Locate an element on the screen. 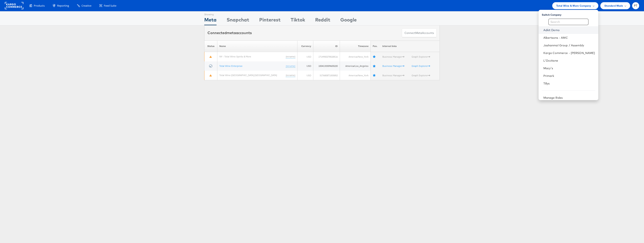 This screenshot has height=243, width=644. div: Connected accounts is located at coordinates (230, 33).